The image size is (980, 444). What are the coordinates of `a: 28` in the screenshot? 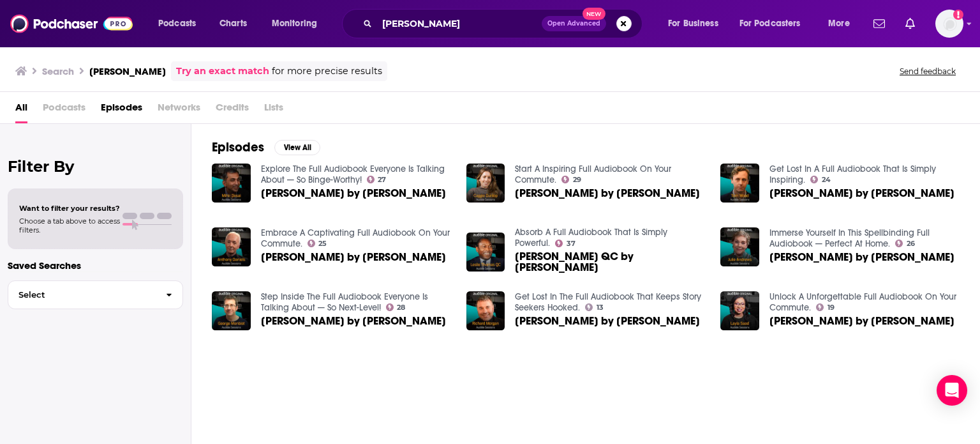 It's located at (395, 307).